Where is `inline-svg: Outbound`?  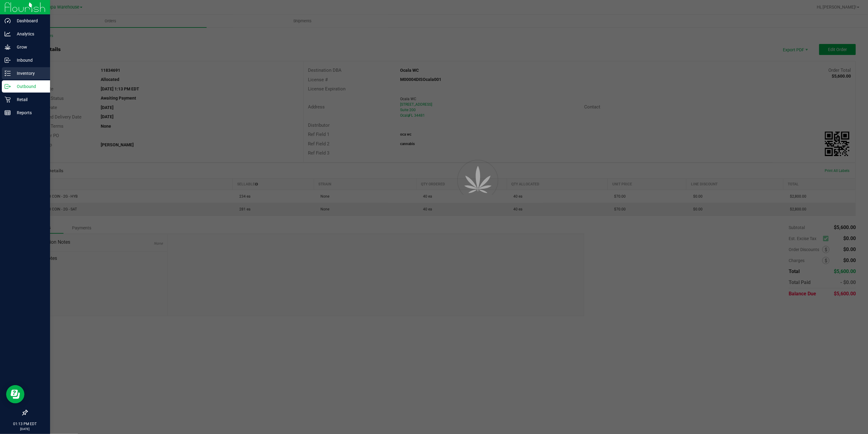
inline-svg: Outbound is located at coordinates (8, 87).